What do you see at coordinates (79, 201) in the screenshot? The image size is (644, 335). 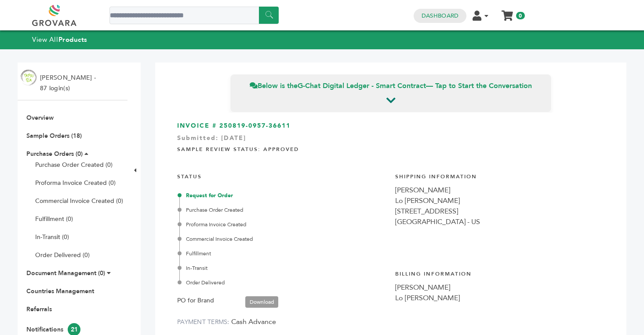 I see `a: Commercial Invoice Created (0)` at bounding box center [79, 201].